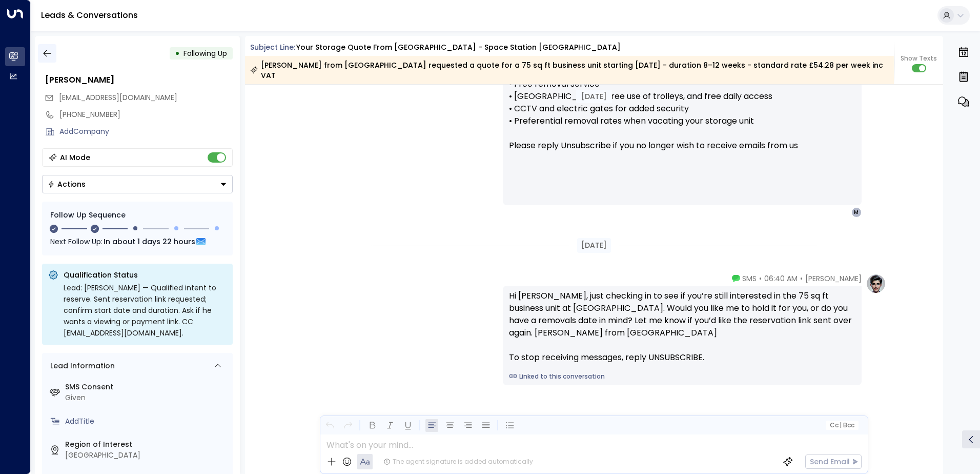 The width and height of the screenshot is (980, 474). I want to click on div: Given, so click(146, 398).